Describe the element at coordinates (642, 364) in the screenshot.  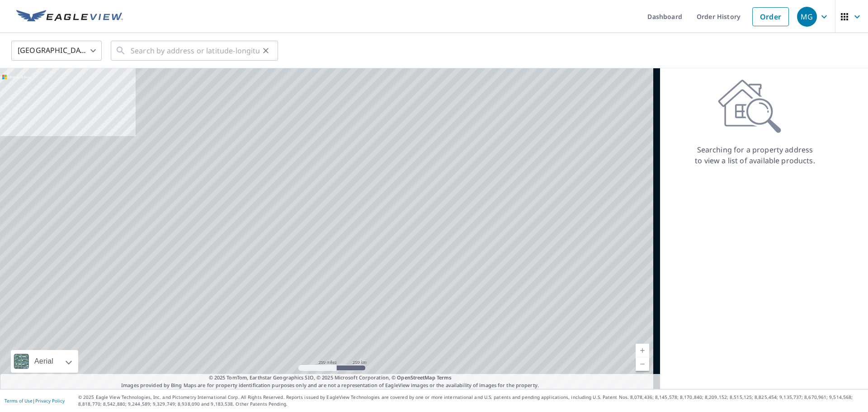
I see `a: Current Level 5, Zoom Out` at that location.